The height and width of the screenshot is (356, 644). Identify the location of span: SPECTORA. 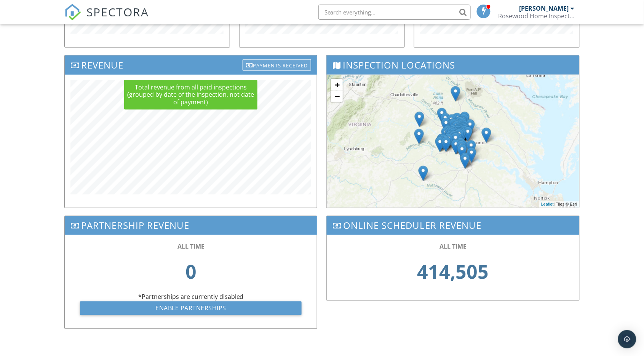
(118, 12).